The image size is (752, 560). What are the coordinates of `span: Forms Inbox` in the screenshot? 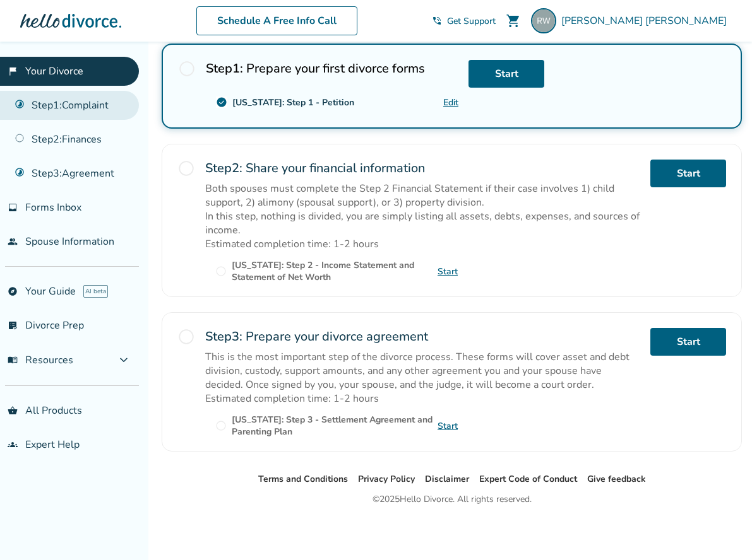 It's located at (53, 207).